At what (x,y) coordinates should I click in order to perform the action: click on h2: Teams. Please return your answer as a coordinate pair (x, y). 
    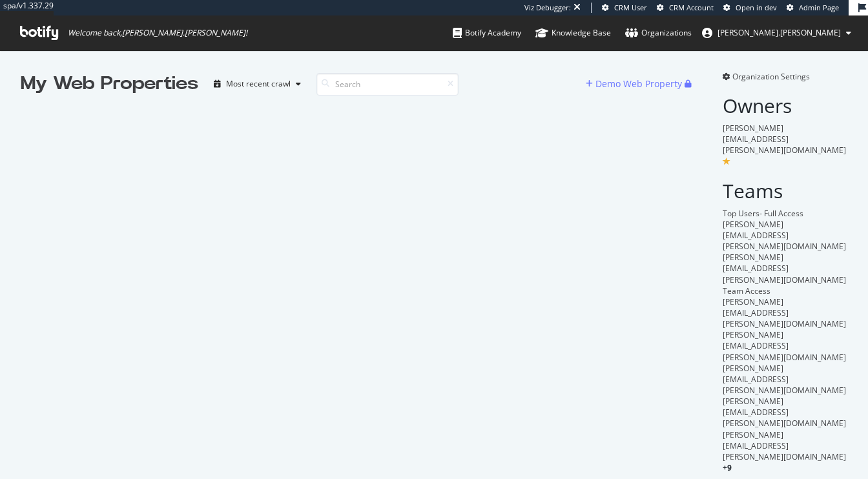
    Looking at the image, I should click on (785, 190).